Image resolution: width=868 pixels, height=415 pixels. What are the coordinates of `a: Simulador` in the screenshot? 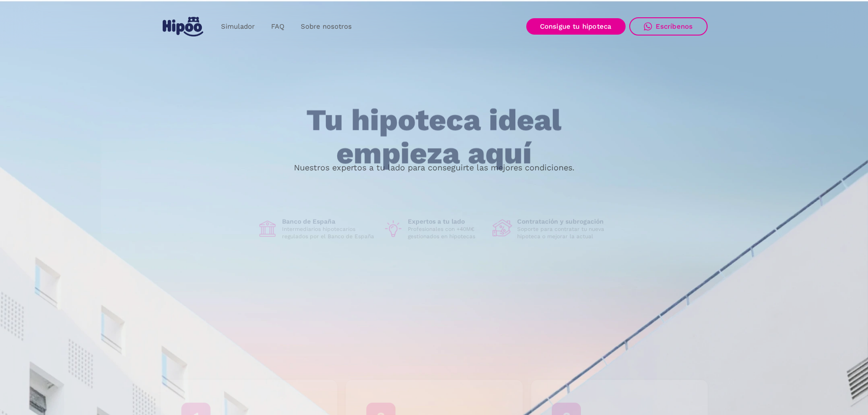 It's located at (238, 26).